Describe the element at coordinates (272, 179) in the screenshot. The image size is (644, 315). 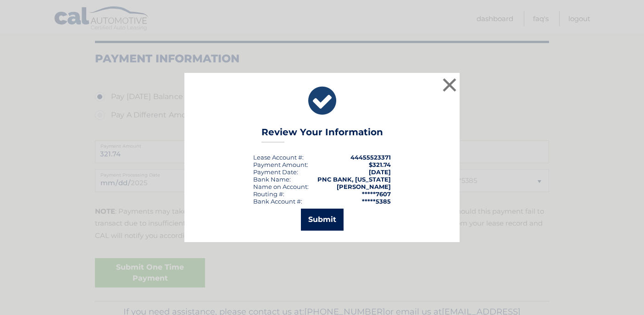
I see `div: Bank Name:` at that location.